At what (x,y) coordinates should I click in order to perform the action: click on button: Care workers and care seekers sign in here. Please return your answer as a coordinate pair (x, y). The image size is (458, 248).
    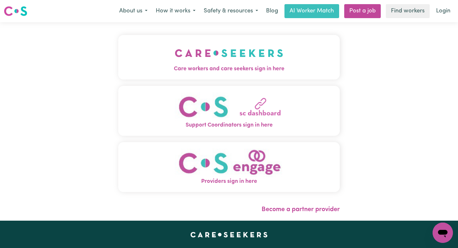
    Looking at the image, I should click on (229, 57).